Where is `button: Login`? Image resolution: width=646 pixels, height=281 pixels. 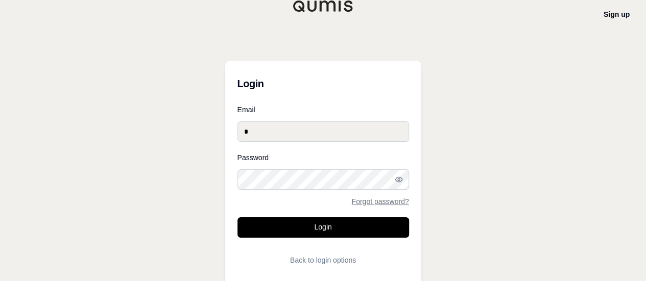 button: Login is located at coordinates (323, 228).